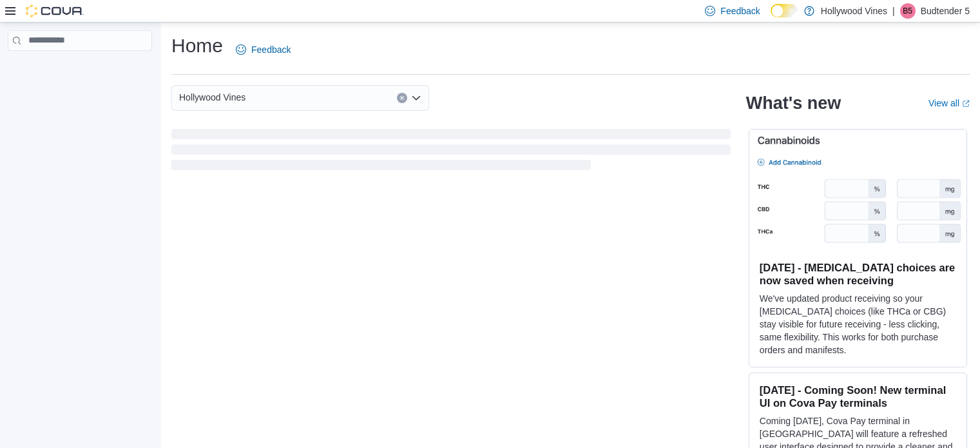 The width and height of the screenshot is (980, 448). Describe the element at coordinates (416, 98) in the screenshot. I see `button: Open list of options` at that location.